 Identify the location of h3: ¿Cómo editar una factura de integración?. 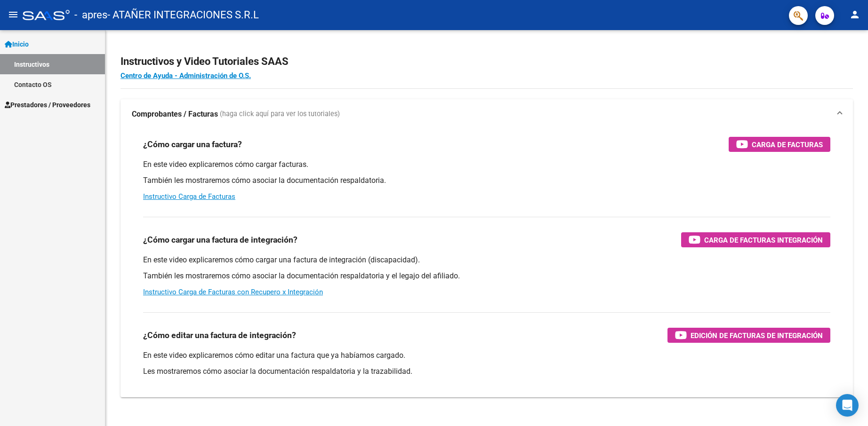
(219, 335).